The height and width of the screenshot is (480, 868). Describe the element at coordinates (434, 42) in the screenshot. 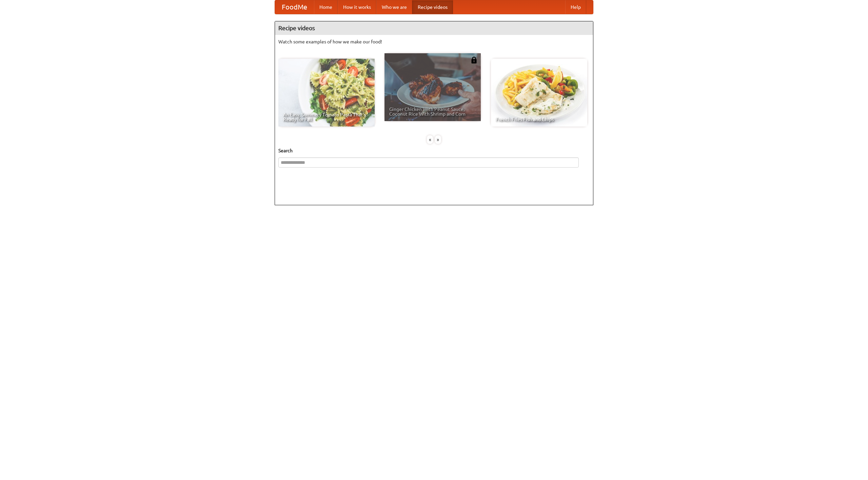

I see `p: Watch some examples of how we make our food!` at that location.